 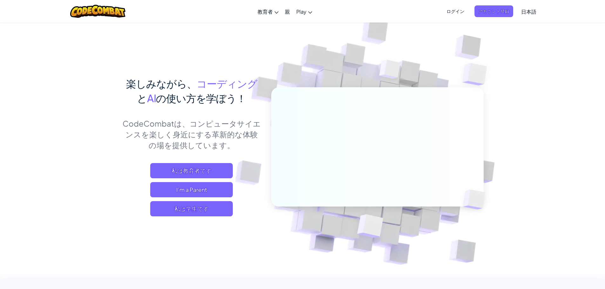 I want to click on span: コーディング, so click(x=227, y=83).